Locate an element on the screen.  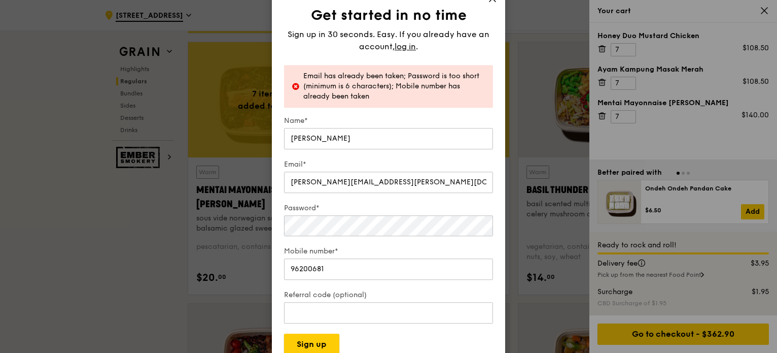
label: Password* is located at coordinates (389, 208).